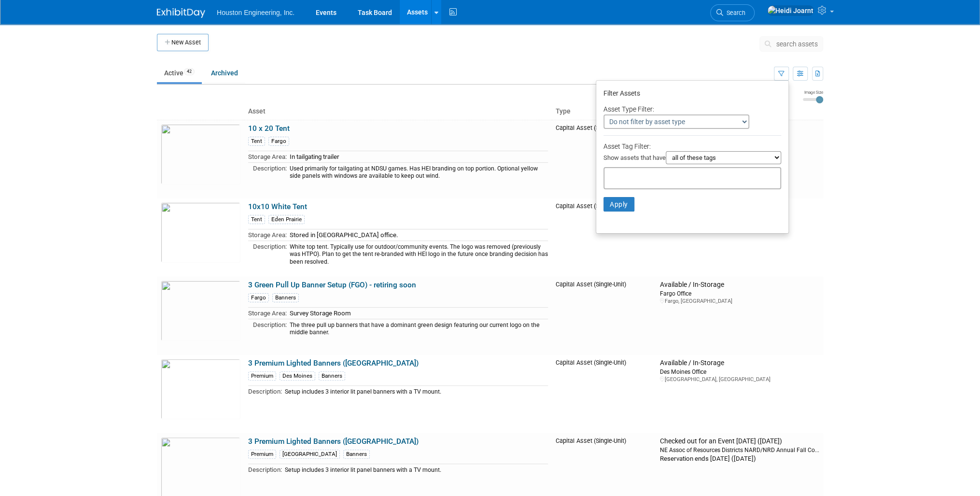 The width and height of the screenshot is (980, 496). What do you see at coordinates (739, 293) in the screenshot?
I see `div: Fargo Office` at bounding box center [739, 293].